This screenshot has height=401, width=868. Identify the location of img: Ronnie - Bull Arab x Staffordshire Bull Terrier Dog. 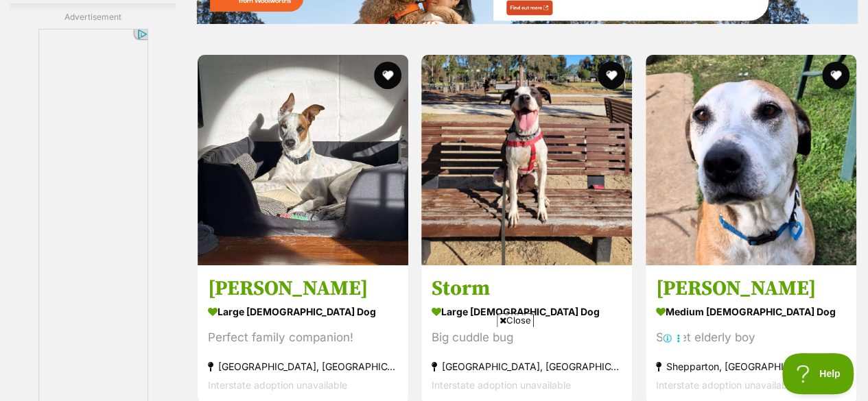
(750, 160).